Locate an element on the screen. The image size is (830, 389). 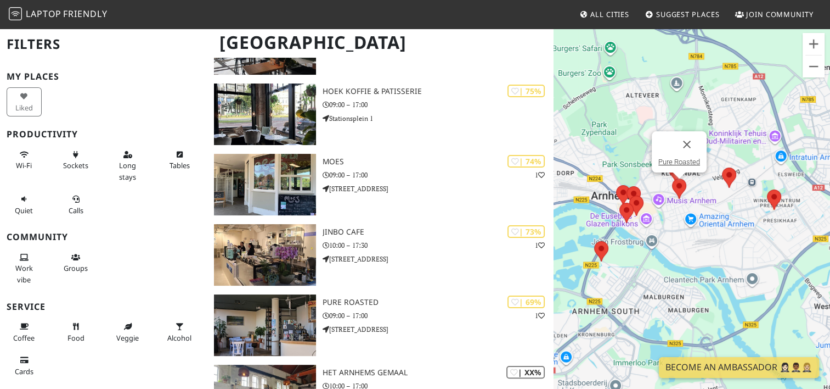
span: Credit cards is located at coordinates (24, 371).